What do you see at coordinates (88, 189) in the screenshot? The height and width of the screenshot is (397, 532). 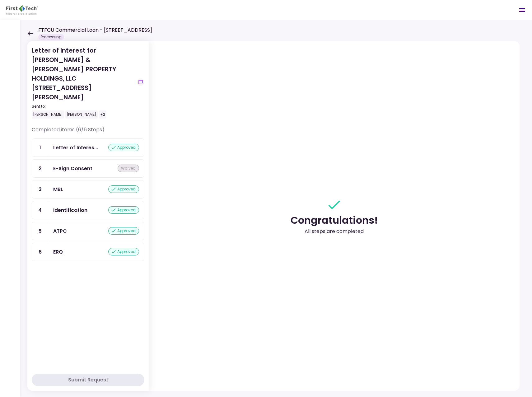 I see `a: 3MBLapproved` at bounding box center [88, 189].